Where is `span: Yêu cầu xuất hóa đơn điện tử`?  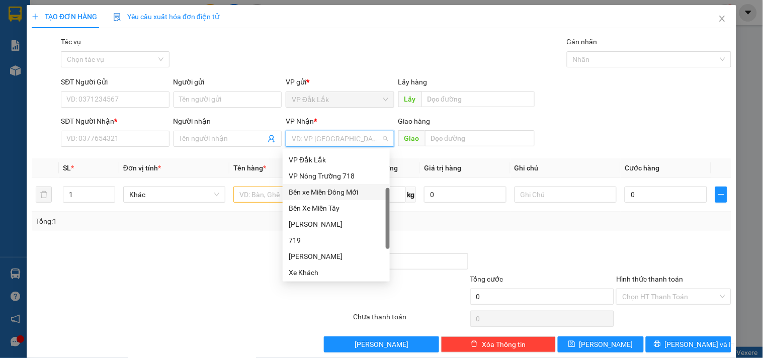 span: Yêu cầu xuất hóa đơn điện tử is located at coordinates (166, 17).